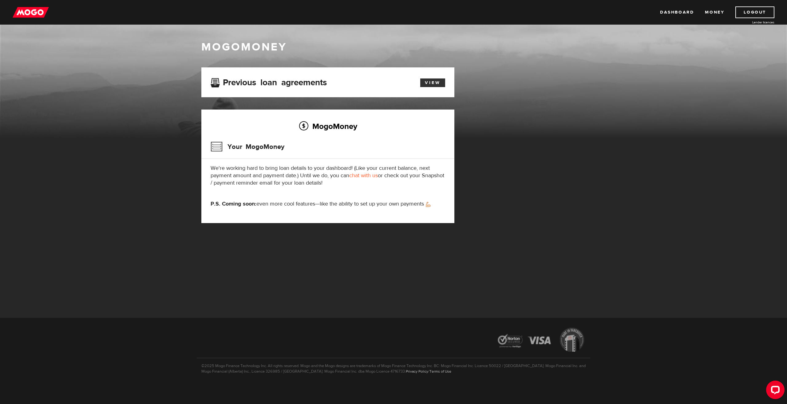 The width and height of the screenshot is (787, 404). What do you see at coordinates (755, 12) in the screenshot?
I see `a: Logout` at bounding box center [755, 12].